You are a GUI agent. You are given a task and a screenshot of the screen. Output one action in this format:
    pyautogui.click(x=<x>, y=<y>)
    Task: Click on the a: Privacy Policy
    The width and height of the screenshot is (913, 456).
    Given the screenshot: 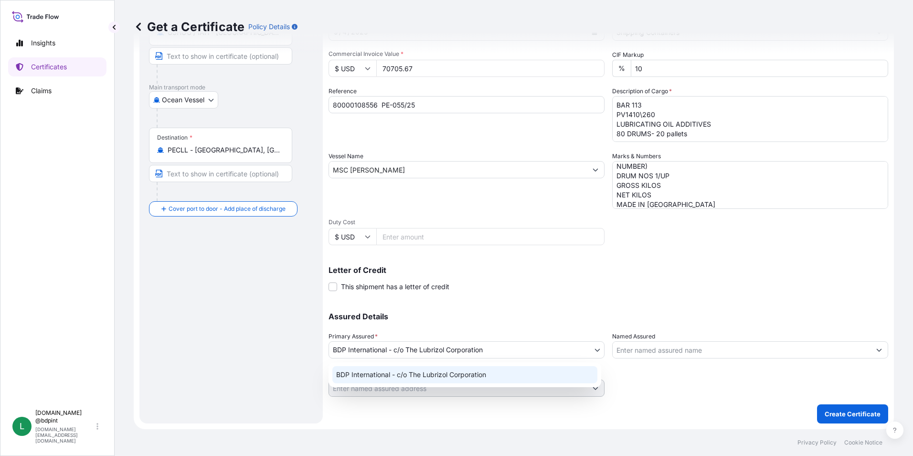 What is the action you would take?
    pyautogui.click(x=817, y=442)
    